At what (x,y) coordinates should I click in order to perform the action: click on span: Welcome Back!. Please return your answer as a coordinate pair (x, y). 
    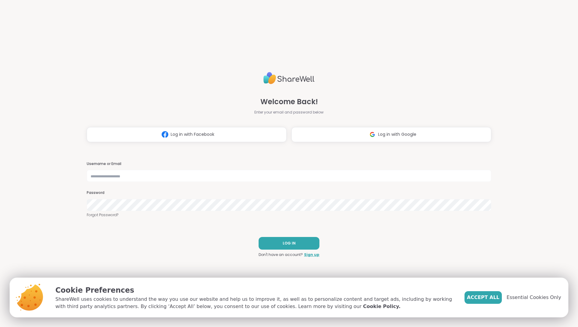
    Looking at the image, I should click on (289, 102).